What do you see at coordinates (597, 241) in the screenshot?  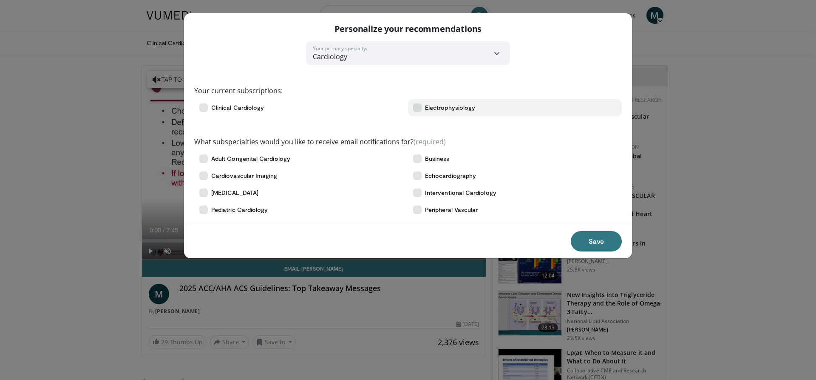 I see `button: Save` at bounding box center [597, 241].